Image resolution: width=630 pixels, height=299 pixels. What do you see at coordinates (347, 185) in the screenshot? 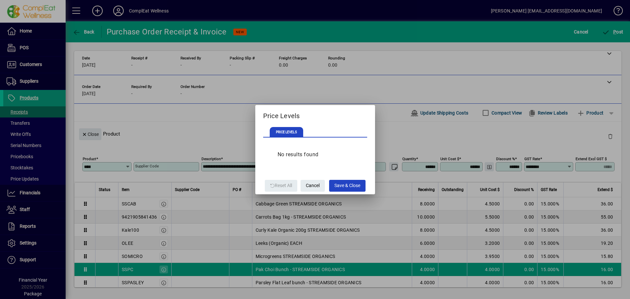
I see `span: Save & Close` at bounding box center [347, 185].